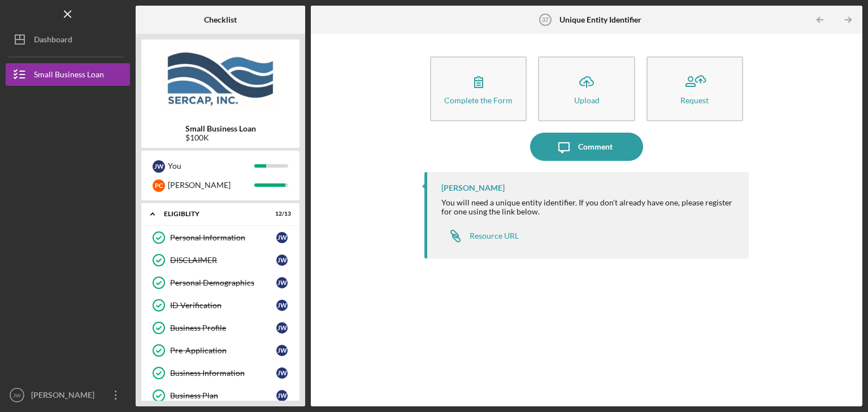 Image resolution: width=868 pixels, height=412 pixels. I want to click on a: Dashboard, so click(68, 40).